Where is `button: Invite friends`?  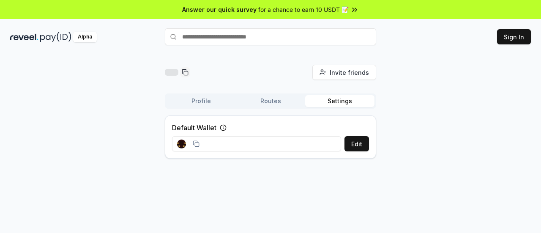 button: Invite friends is located at coordinates (344, 72).